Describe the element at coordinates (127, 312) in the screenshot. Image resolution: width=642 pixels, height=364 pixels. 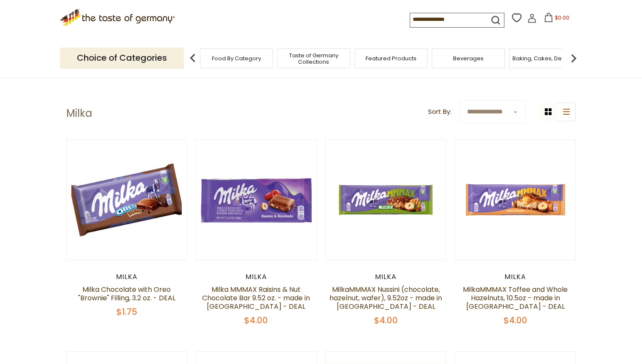
I see `span: $1.75` at that location.